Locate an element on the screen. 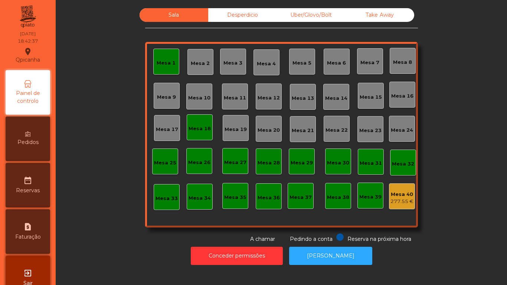 This screenshot has width=507, height=285. div: Mesa 22 is located at coordinates (337, 130).